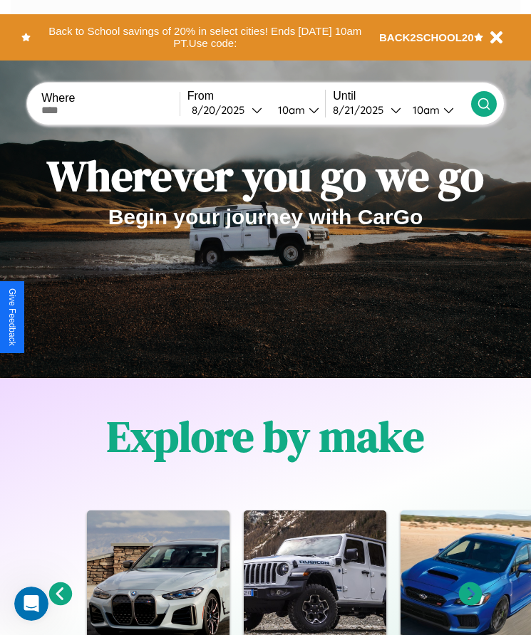 The image size is (531, 635). I want to click on label: From, so click(256, 96).